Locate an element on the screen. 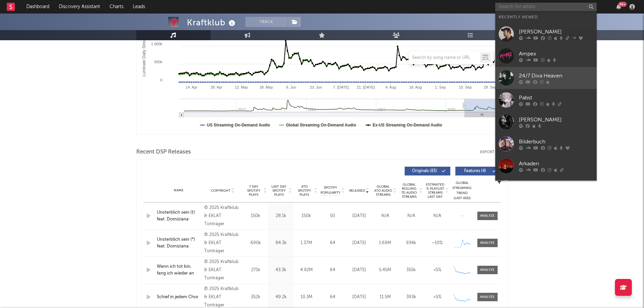 The height and width of the screenshot is (308, 644). div: Wenn ich tot bin, fang ich wieder an is located at coordinates (179, 270).